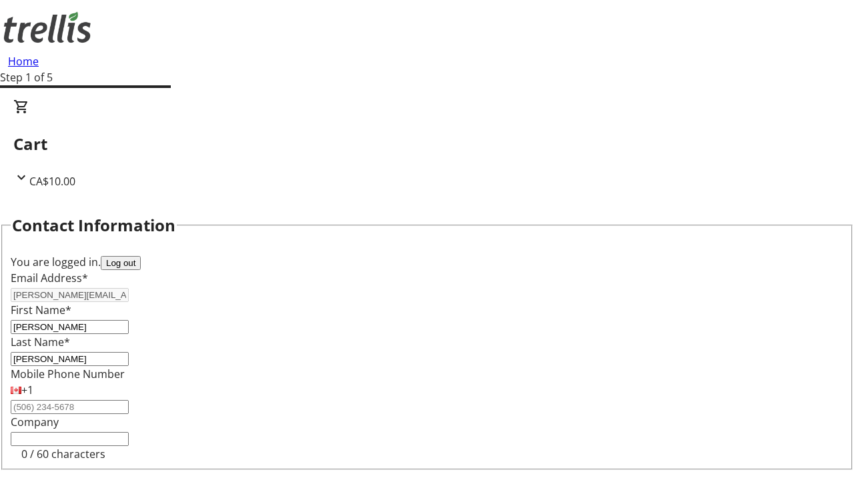 This screenshot has width=854, height=480. Describe the element at coordinates (93, 226) in the screenshot. I see `h2: Contact Information` at that location.